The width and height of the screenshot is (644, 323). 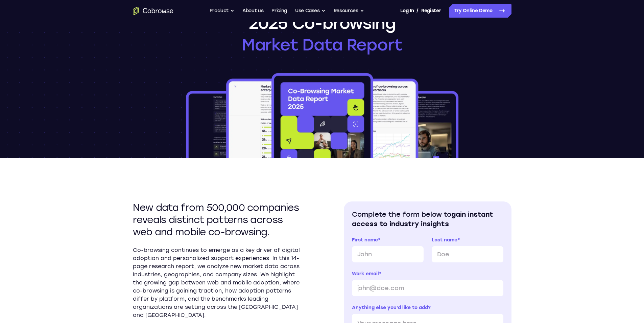 I want to click on button: Use Cases, so click(x=310, y=11).